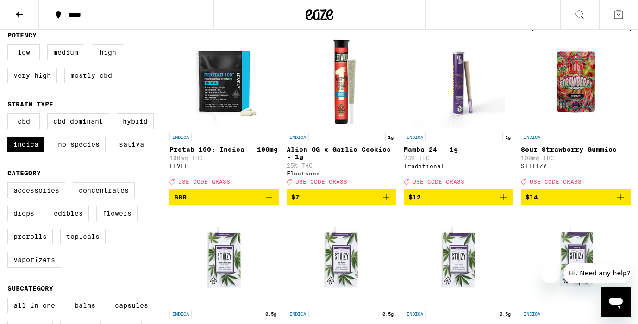 The width and height of the screenshot is (638, 324). I want to click on a: Open page for Mamba 24 - 1g from Traditional, so click(458, 112).